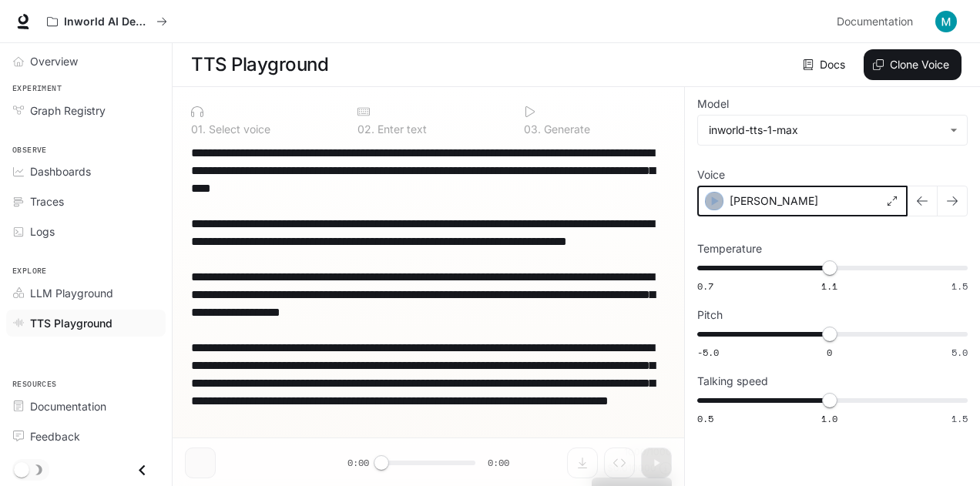  Describe the element at coordinates (54, 436) in the screenshot. I see `span: Feedback` at that location.